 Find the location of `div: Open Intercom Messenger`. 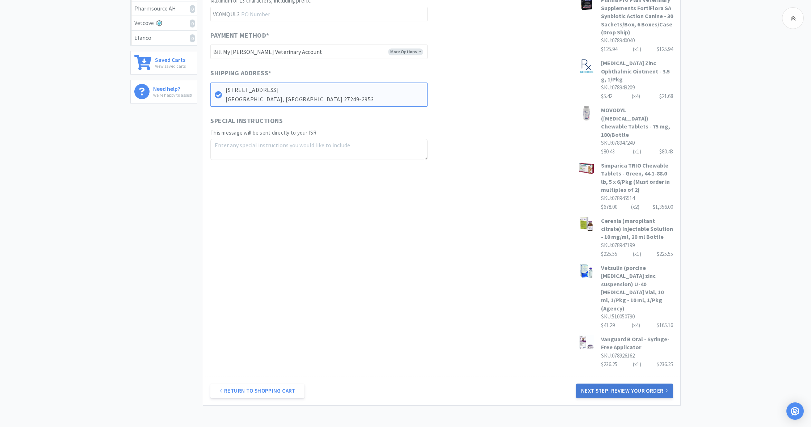

div: Open Intercom Messenger is located at coordinates (795, 411).